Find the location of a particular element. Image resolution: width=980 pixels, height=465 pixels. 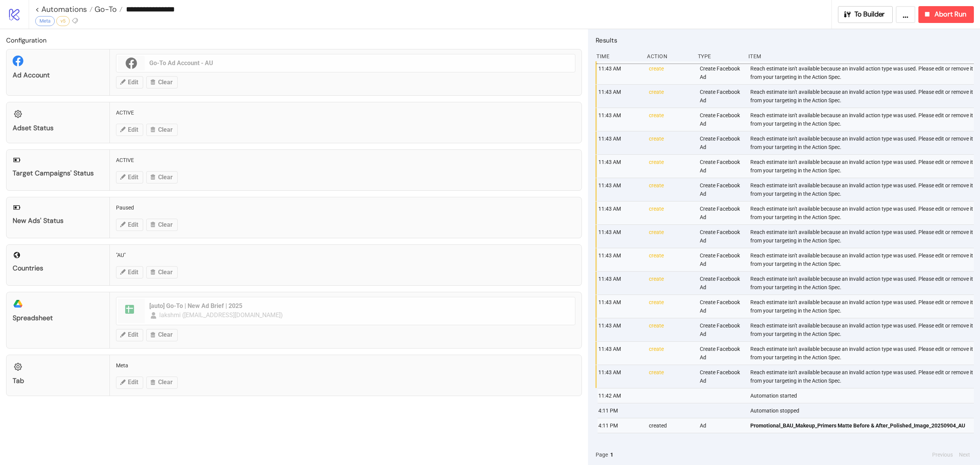

div: Meta is located at coordinates (45, 21).